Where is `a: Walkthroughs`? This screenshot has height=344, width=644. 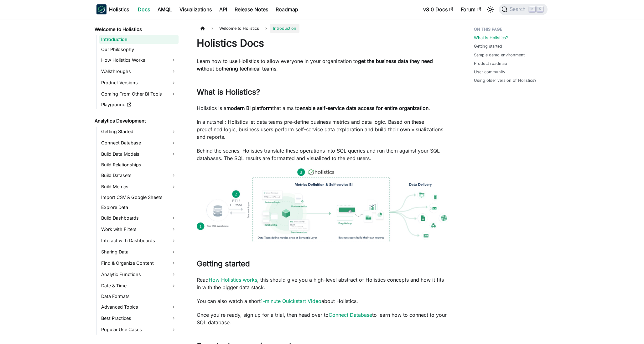
a: Walkthroughs is located at coordinates (139, 72).